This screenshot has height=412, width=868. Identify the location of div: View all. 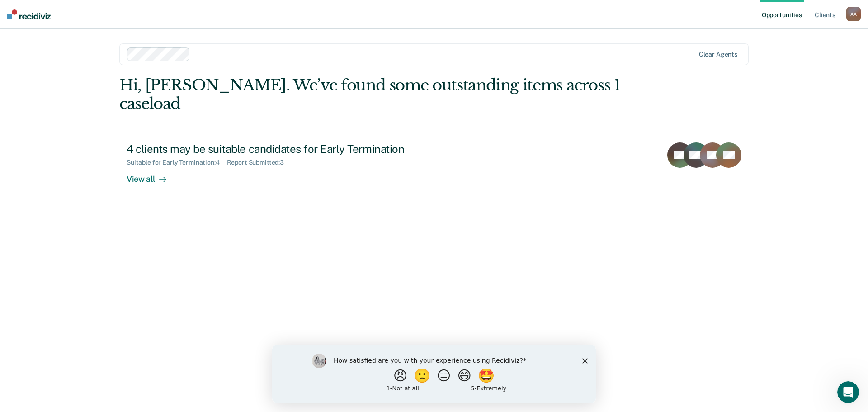
(151, 175).